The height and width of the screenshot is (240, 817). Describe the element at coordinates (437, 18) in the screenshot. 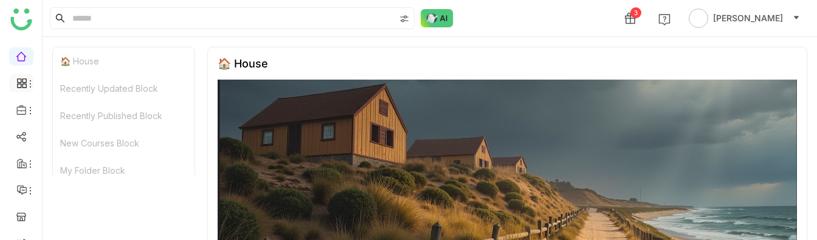

I see `img: ask-buddy-normal.svg` at that location.